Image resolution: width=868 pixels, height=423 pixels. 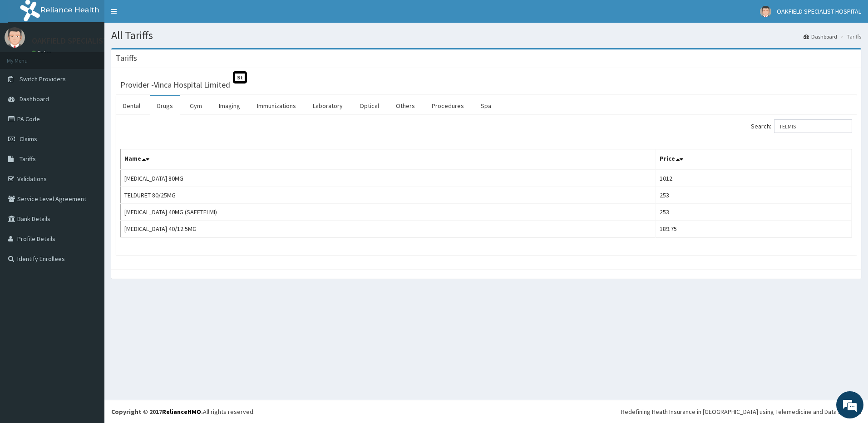 What do you see at coordinates (813, 126) in the screenshot?
I see `input: Search:` at bounding box center [813, 126].